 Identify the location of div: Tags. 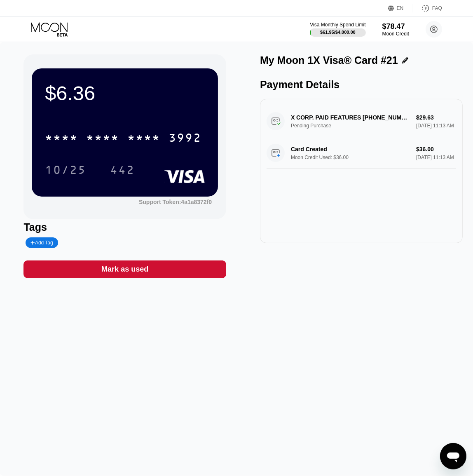
(125, 227).